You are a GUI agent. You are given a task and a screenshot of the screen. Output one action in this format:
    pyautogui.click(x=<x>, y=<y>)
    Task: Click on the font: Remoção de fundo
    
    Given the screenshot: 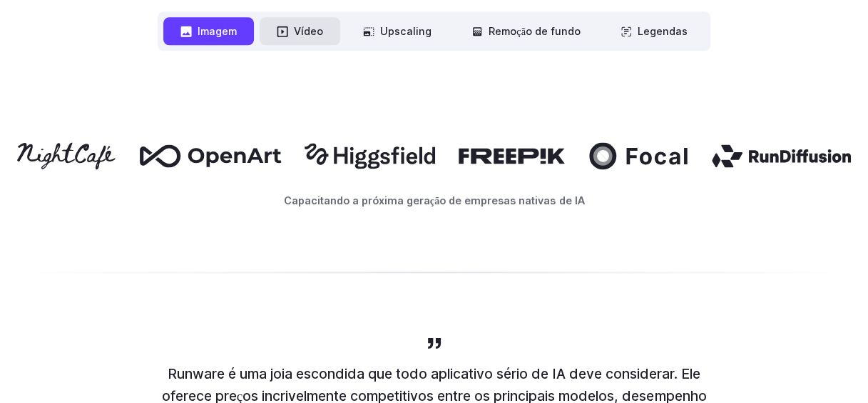 What is the action you would take?
    pyautogui.click(x=534, y=30)
    